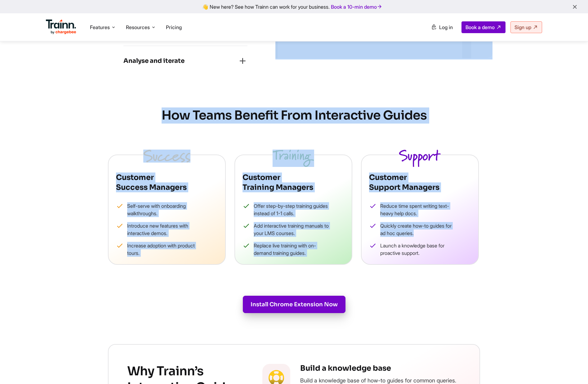 The height and width of the screenshot is (384, 588). What do you see at coordinates (446, 27) in the screenshot?
I see `span: Log in` at bounding box center [446, 27].